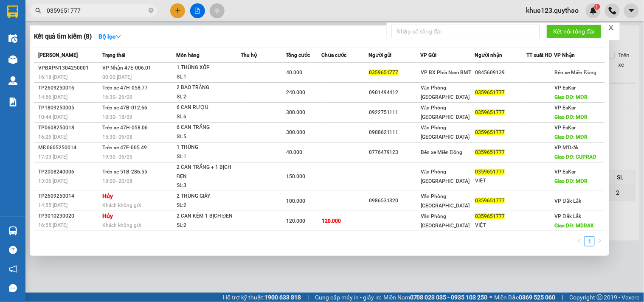 This screenshot has width=644, height=302. I want to click on span: Trên xe 47F-005.49, so click(124, 148).